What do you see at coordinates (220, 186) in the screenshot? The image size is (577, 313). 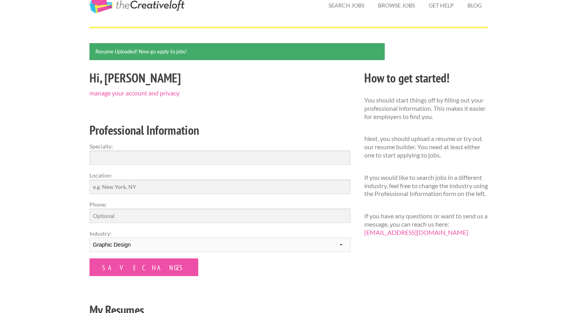 I see `input: e.g. New York, NY` at bounding box center [220, 186].